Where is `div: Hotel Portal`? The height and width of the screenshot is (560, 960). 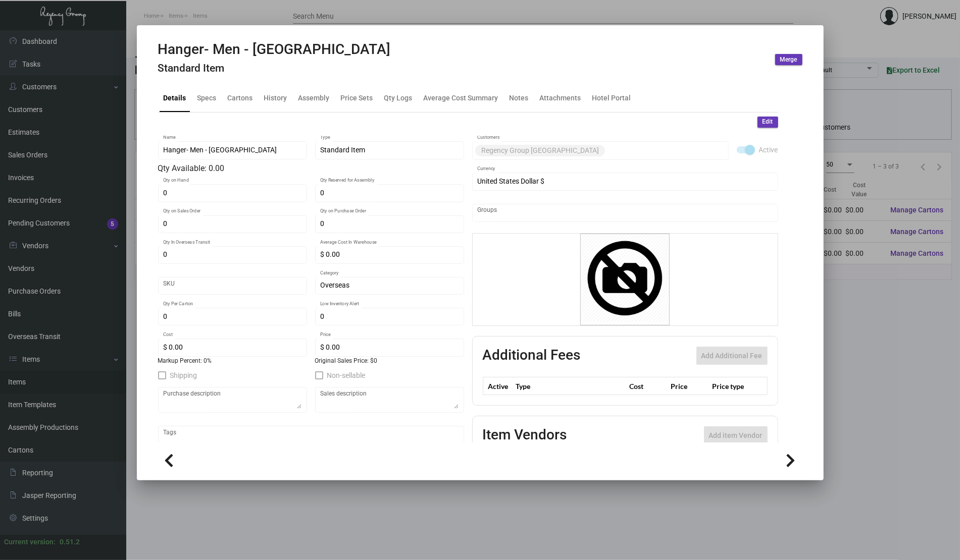 div: Hotel Portal is located at coordinates (611, 98).